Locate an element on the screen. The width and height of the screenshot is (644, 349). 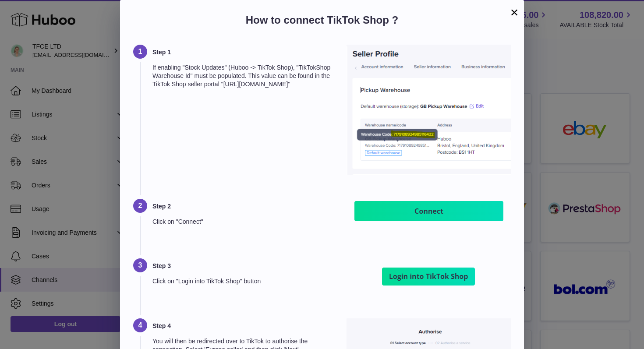
h2: How to connect TikTok Shop ? is located at coordinates (322, 22).